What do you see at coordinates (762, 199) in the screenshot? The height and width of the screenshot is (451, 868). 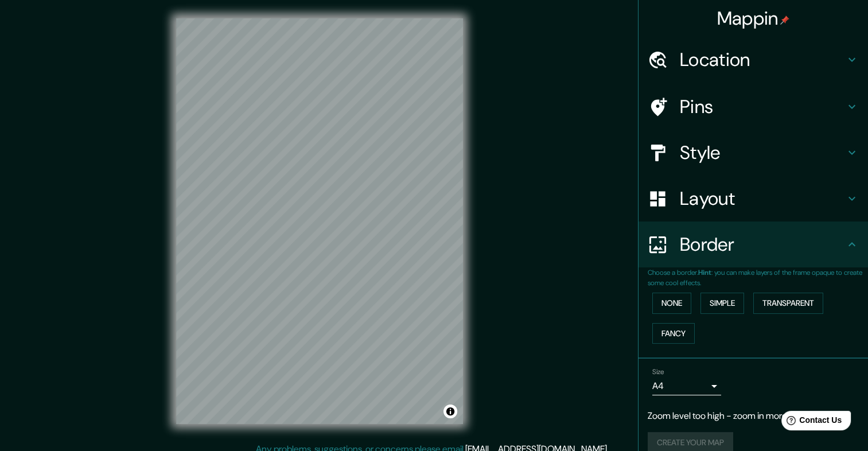 I see `h4: Layout` at bounding box center [762, 199].